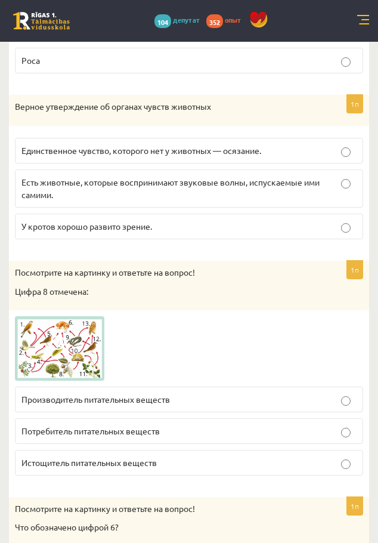  What do you see at coordinates (346, 432) in the screenshot?
I see `input: Потребитель питательных веществ` at bounding box center [346, 432].